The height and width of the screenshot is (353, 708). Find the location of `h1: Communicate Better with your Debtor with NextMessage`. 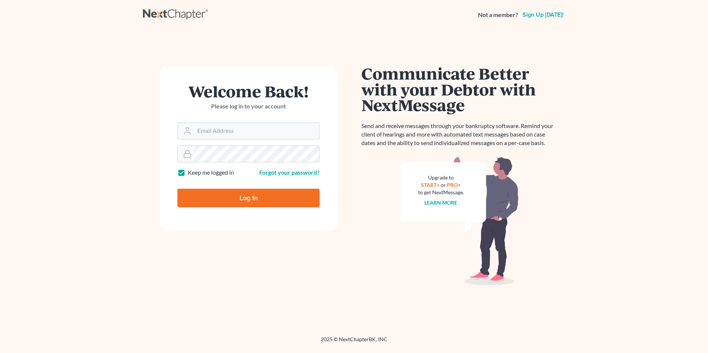

h1: Communicate Better with your Debtor with NextMessage is located at coordinates (460, 89).